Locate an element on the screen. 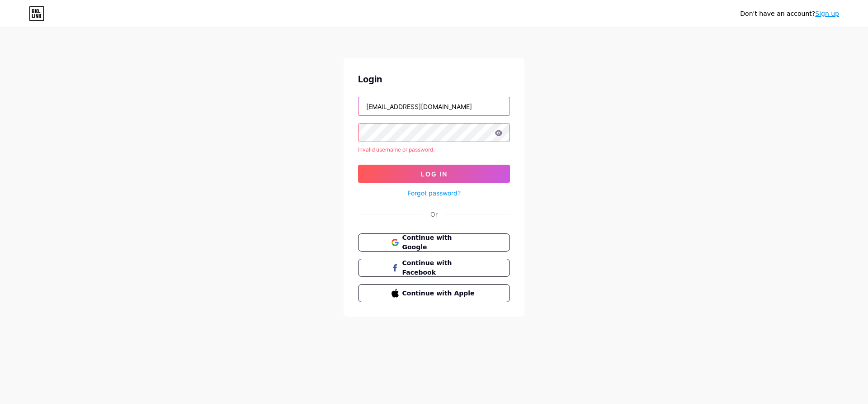  a: Sign up is located at coordinates (827, 14).